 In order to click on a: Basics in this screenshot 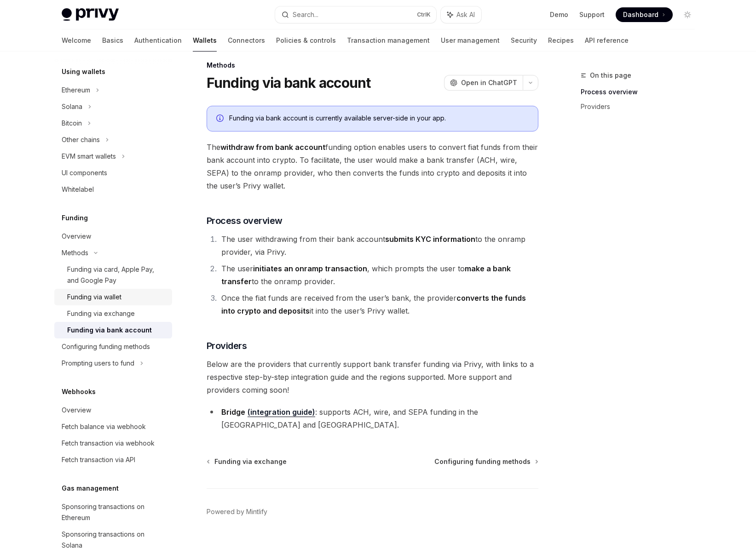, I will do `click(113, 41)`.